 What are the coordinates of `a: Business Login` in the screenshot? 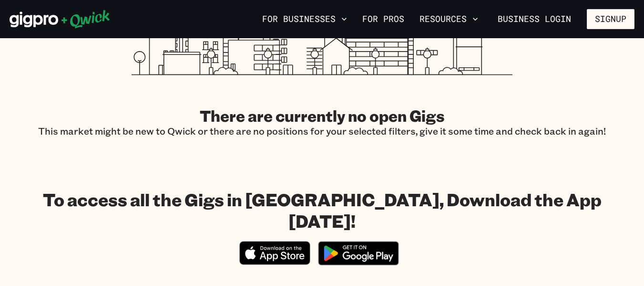 It's located at (535, 19).